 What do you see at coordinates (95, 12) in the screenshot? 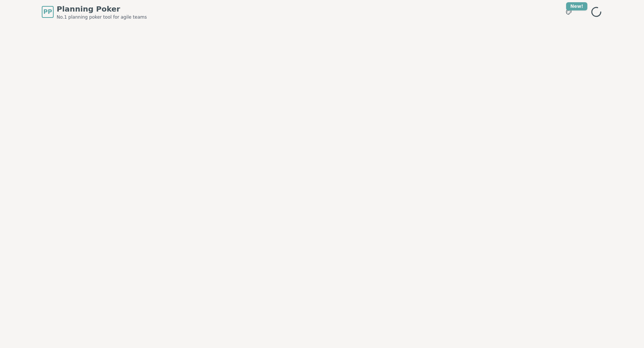
I see `a: PPPlanning PokerNo.1 planning poker tool for agile teams` at bounding box center [95, 12].